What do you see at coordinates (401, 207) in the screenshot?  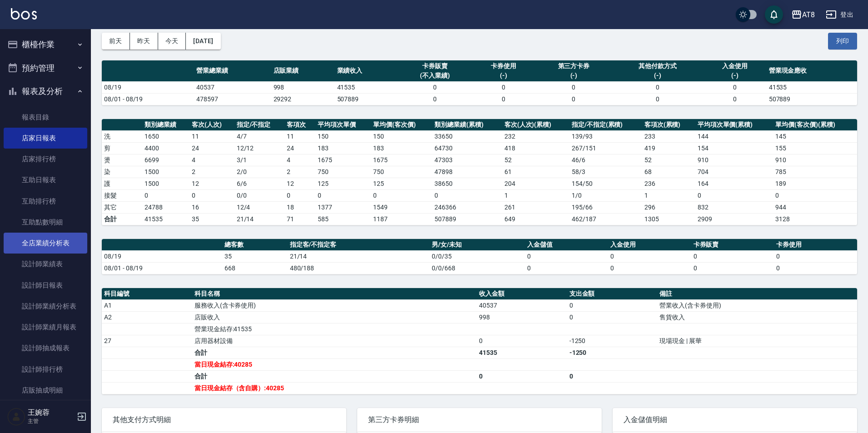 I see `td: 1549` at bounding box center [401, 207].